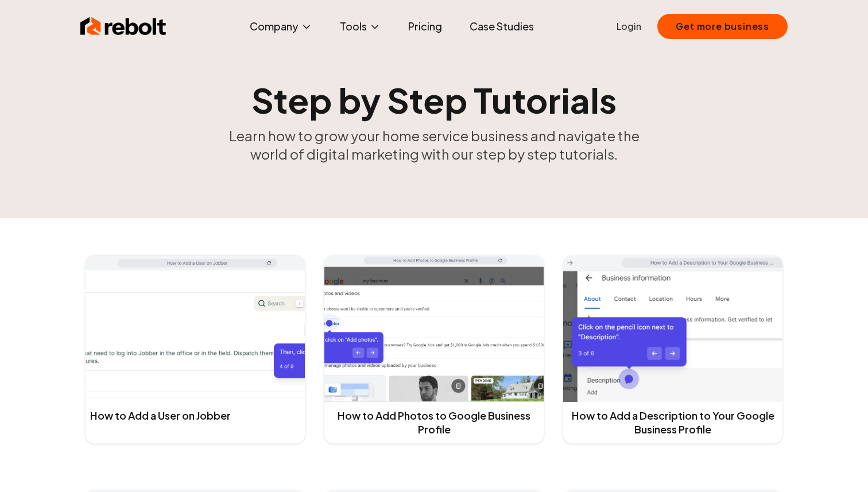  What do you see at coordinates (673, 422) in the screenshot?
I see `a: How to Add a Description to Your Google Business Profile` at bounding box center [673, 422].